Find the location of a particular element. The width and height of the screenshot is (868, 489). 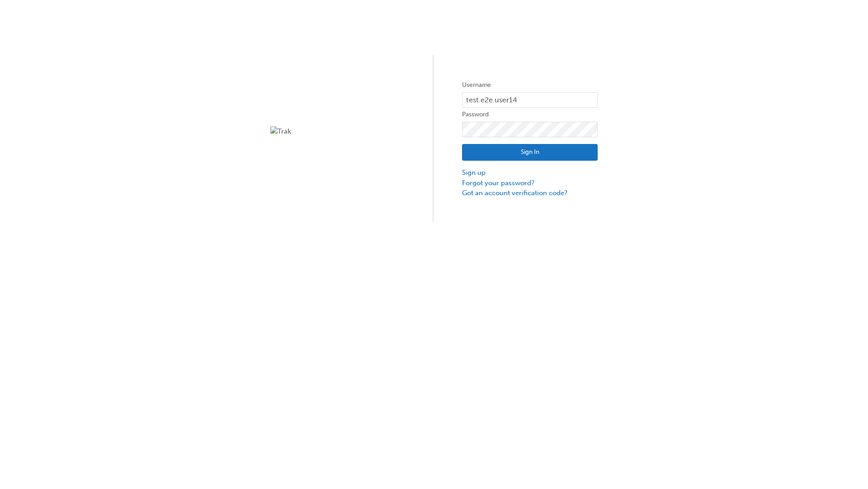

label: Username is located at coordinates (530, 85).